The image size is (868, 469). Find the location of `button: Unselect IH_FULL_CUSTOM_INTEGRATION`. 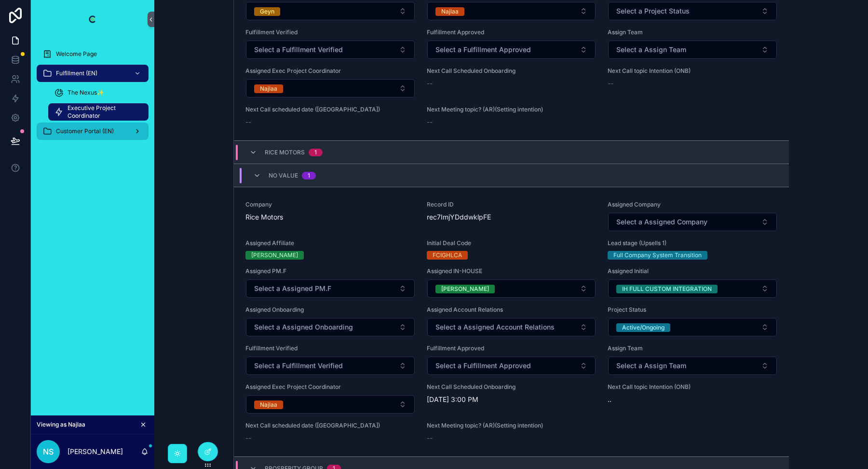

button: Unselect IH_FULL_CUSTOM_INTEGRATION is located at coordinates (667, 289).